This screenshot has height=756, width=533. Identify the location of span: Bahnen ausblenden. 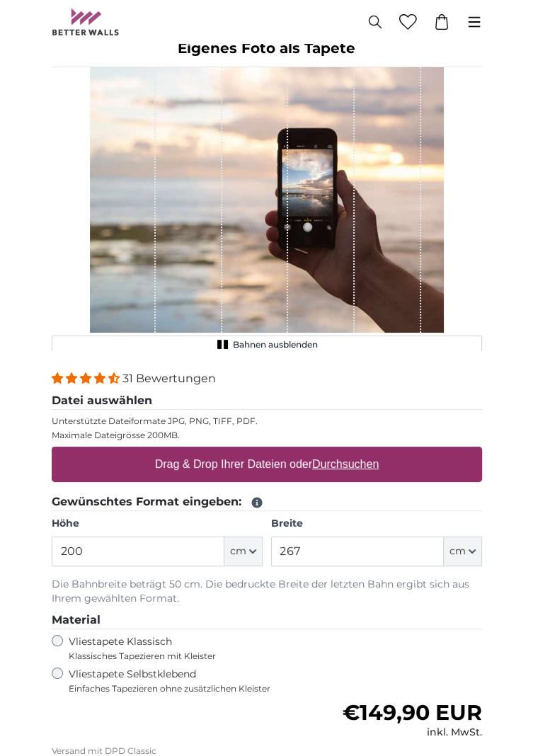
(276, 345).